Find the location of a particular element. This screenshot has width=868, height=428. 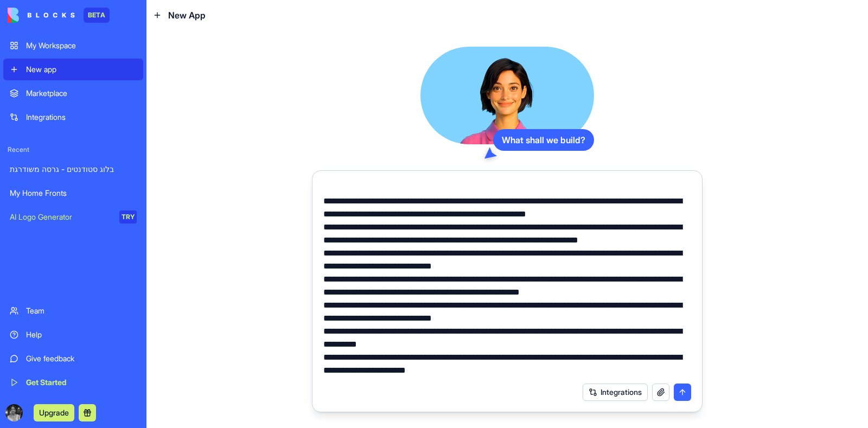

div: AI Logo Generator is located at coordinates (61, 217).